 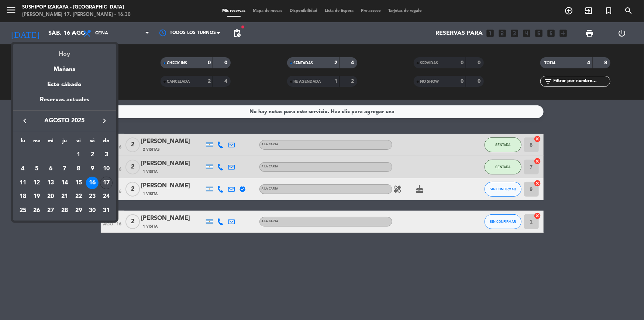 What do you see at coordinates (104, 121) in the screenshot?
I see `i: keyboard_arrow_right` at bounding box center [104, 121].